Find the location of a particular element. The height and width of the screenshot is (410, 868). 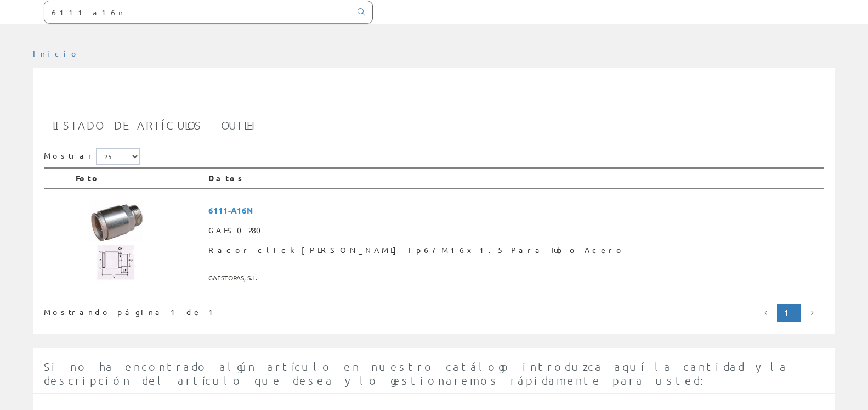

img: Foto artículo Racor click laton Ip67 M16x1.5 Para Tubo Acero (150x150) is located at coordinates (117, 241).